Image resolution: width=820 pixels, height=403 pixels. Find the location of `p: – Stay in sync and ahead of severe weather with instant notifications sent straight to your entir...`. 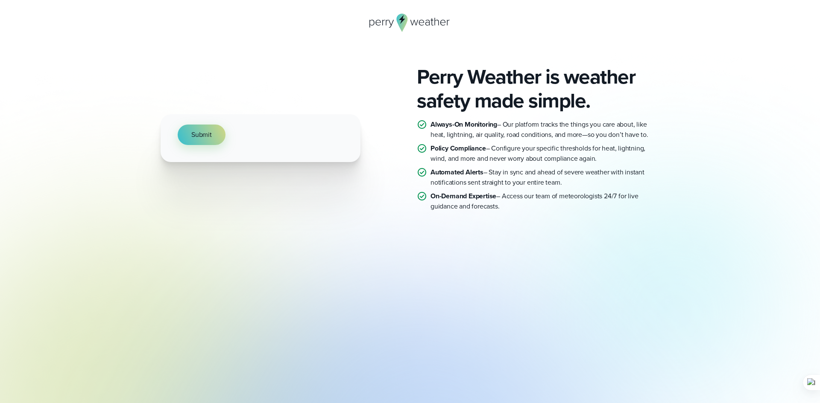

p: – Stay in sync and ahead of severe weather with instant notifications sent straight to your entir... is located at coordinates (545, 178).